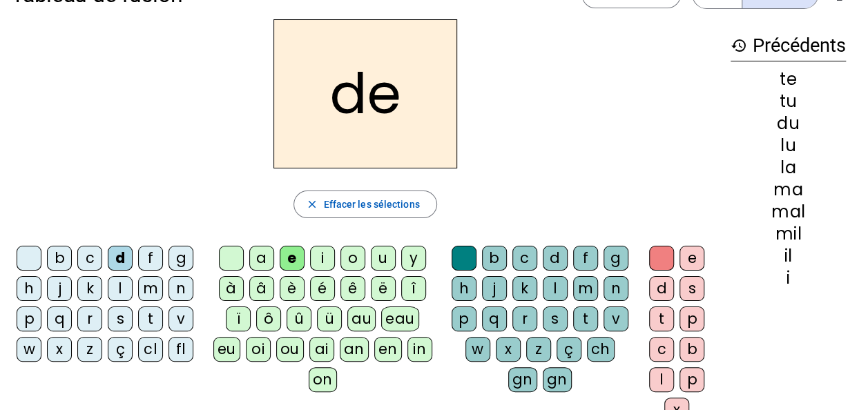  What do you see at coordinates (388, 349) in the screenshot?
I see `div: en` at bounding box center [388, 349].